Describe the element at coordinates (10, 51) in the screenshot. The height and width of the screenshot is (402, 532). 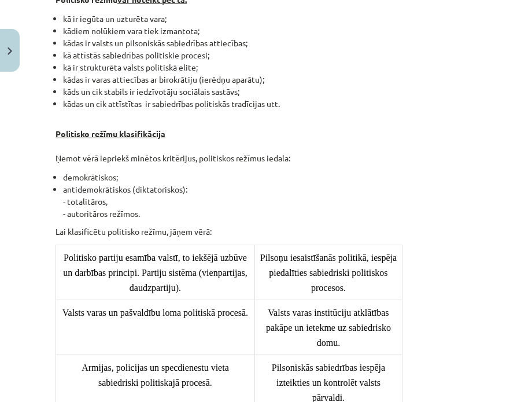
I see `img: icon-close-lesson-0947bae3869378f0d4975bcd49f059093ad1ed9edebbc8119c70593378902aed.svg` at that location.